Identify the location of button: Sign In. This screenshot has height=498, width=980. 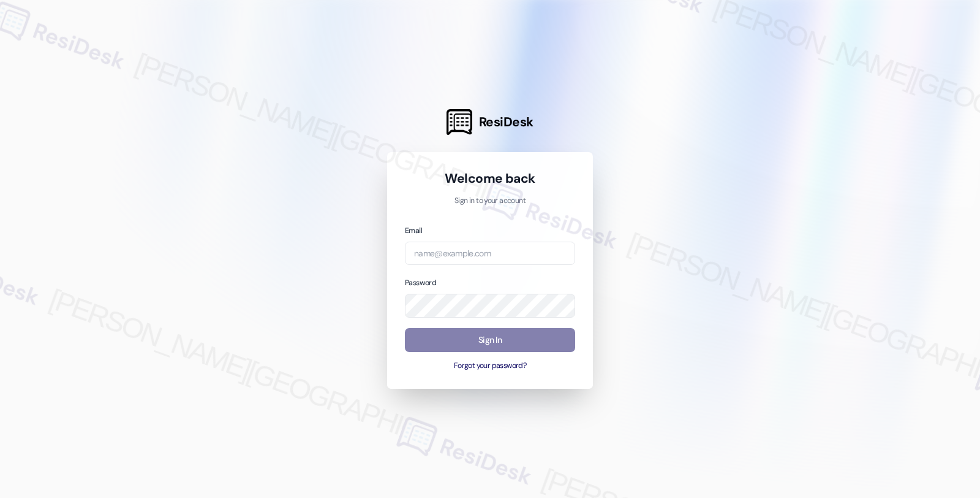
(490, 340).